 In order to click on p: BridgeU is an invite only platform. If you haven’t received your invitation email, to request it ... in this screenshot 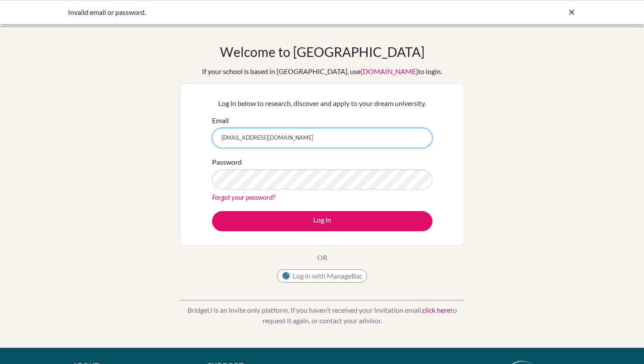, I will do `click(322, 315)`.